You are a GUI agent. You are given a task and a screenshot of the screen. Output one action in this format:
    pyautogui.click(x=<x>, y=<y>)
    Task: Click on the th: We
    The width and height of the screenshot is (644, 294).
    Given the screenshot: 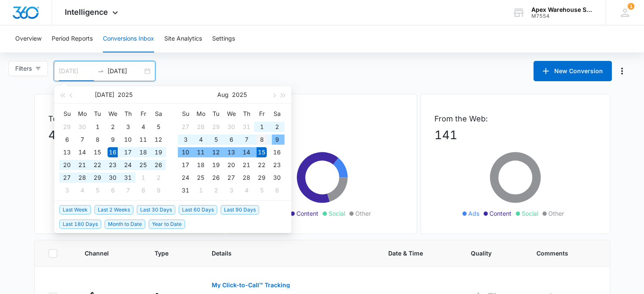 What is the action you would take?
    pyautogui.click(x=113, y=114)
    